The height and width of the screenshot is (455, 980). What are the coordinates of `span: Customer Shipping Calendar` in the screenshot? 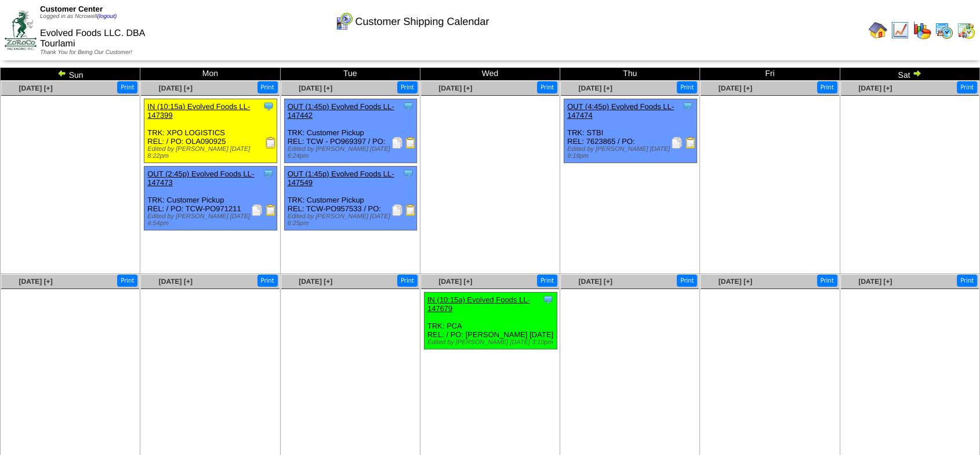 It's located at (421, 22).